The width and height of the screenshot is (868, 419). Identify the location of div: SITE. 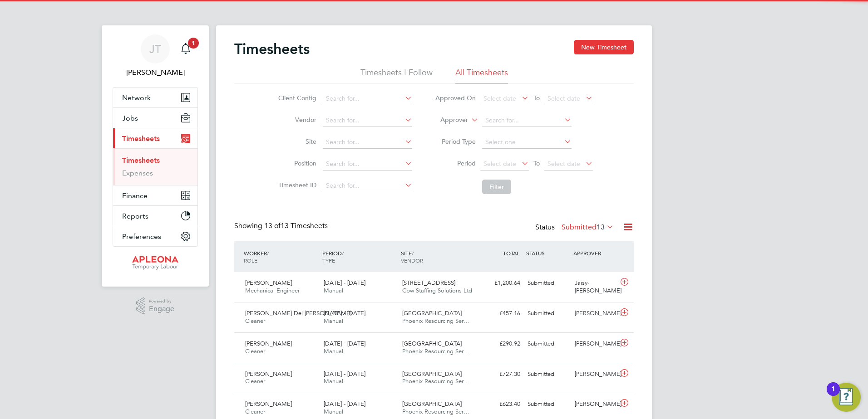
(438, 257).